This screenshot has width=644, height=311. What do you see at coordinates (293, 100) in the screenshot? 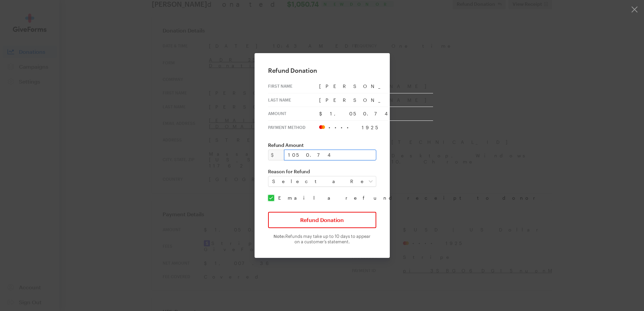
I see `th: Last Name` at bounding box center [293, 100].